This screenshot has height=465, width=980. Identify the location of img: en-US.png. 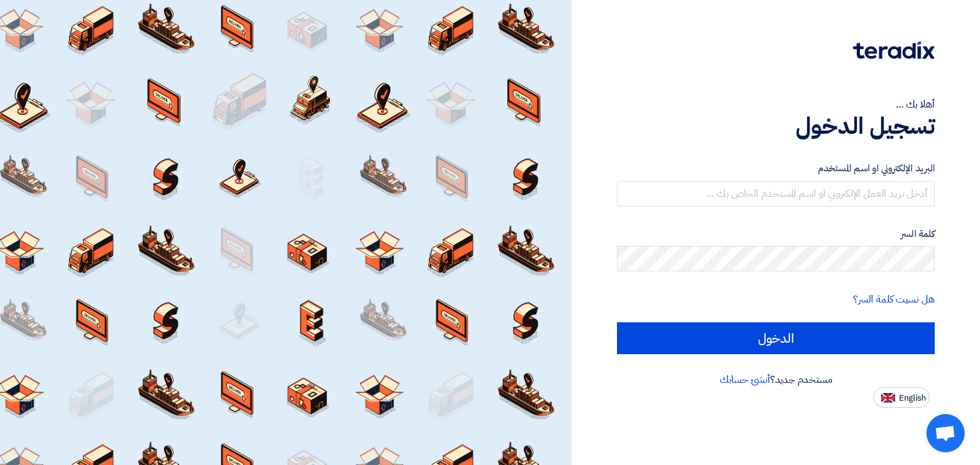
(888, 397).